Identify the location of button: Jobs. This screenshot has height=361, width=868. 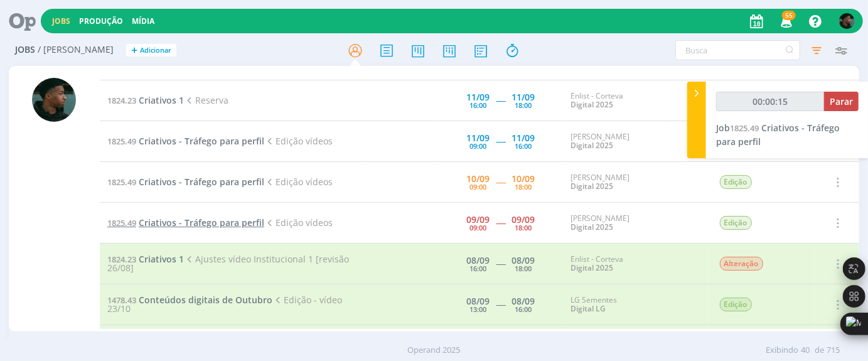
(61, 21).